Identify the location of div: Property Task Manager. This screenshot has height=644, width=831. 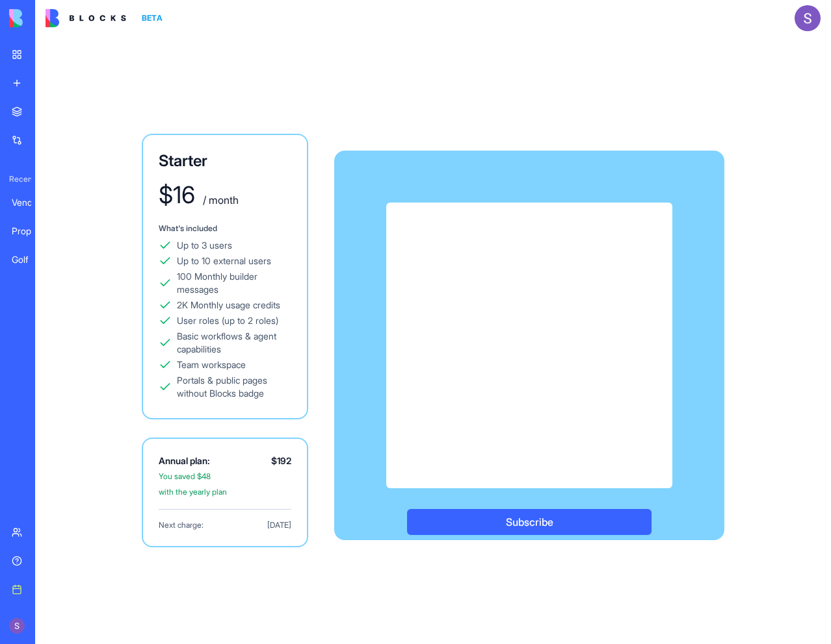
(30, 231).